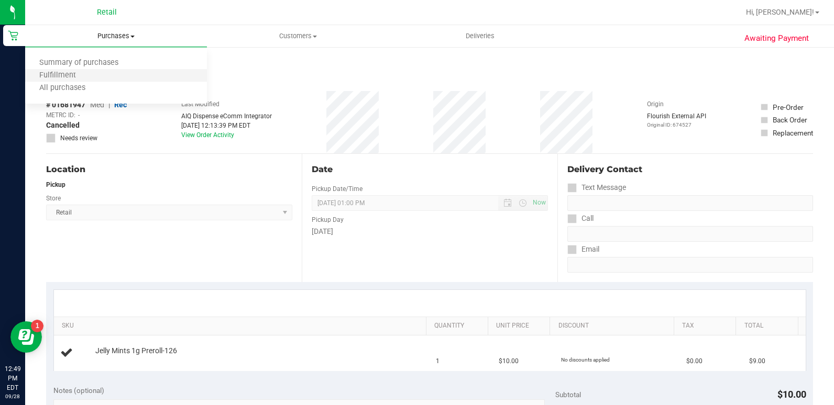 This screenshot has height=405, width=834. What do you see at coordinates (79, 63) in the screenshot?
I see `span: Summary of purchases` at bounding box center [79, 63].